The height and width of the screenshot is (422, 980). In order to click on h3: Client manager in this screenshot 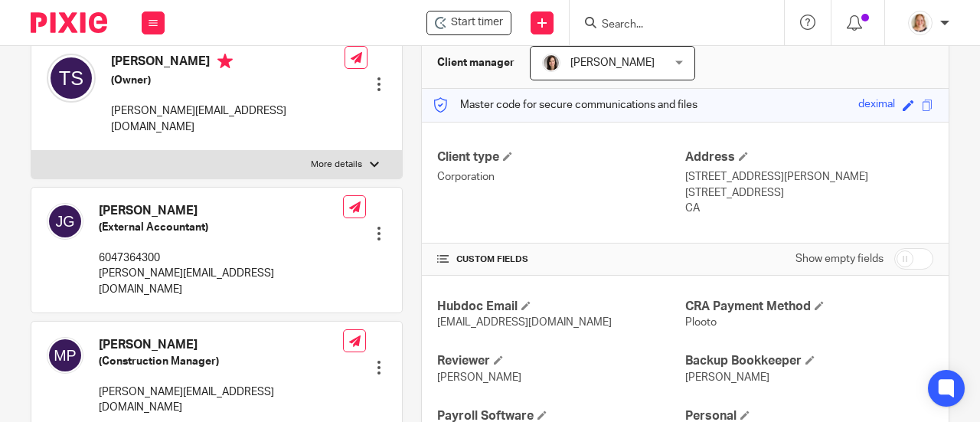, I will do `click(476, 63)`.